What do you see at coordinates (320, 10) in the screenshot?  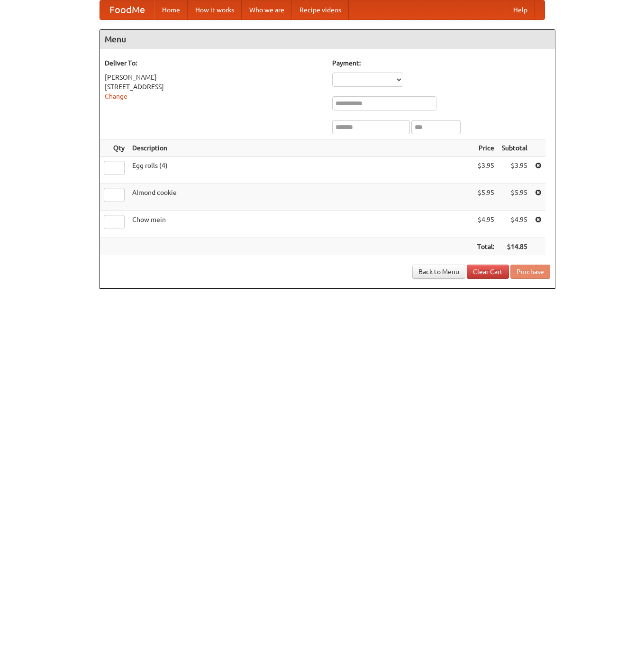 I see `a: Recipe videos` at bounding box center [320, 10].